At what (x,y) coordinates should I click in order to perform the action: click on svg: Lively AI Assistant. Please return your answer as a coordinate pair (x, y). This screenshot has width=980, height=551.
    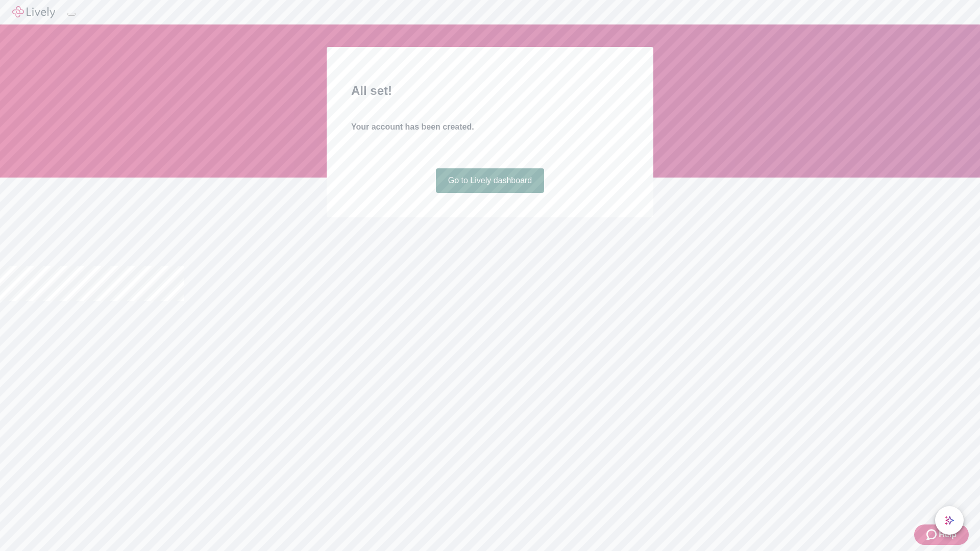
    Looking at the image, I should click on (949, 521).